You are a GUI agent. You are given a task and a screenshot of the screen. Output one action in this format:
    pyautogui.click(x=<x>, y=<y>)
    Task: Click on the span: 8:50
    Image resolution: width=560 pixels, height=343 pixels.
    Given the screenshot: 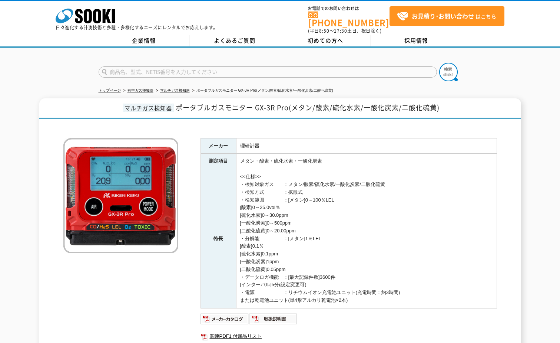 What is the action you would take?
    pyautogui.click(x=325, y=31)
    